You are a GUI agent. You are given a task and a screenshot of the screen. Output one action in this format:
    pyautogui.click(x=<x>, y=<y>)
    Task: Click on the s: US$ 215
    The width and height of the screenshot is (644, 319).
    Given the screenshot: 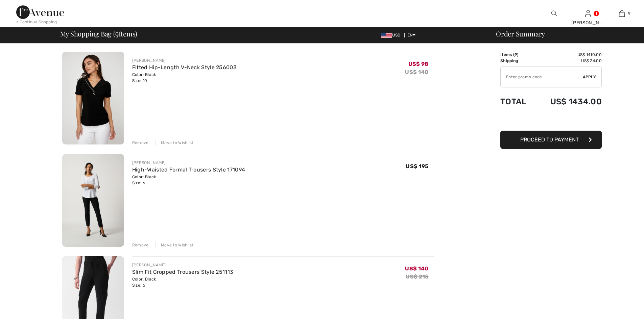 What is the action you would take?
    pyautogui.click(x=417, y=277)
    